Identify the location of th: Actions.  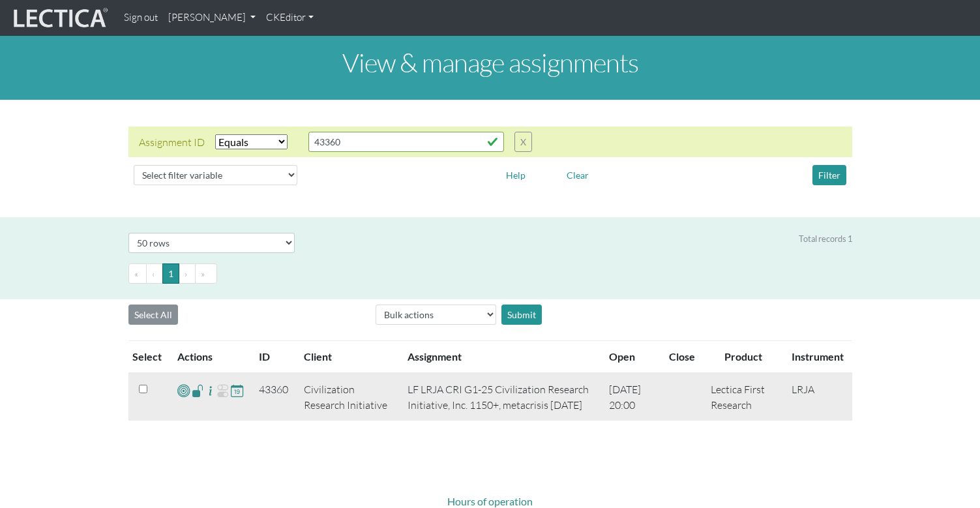
(210, 357).